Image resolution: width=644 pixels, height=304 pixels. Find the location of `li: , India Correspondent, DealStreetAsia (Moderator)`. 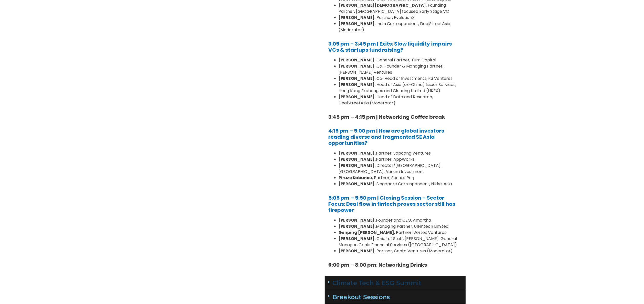

li: , India Correspondent, DealStreetAsia (Moderator) is located at coordinates (400, 27).